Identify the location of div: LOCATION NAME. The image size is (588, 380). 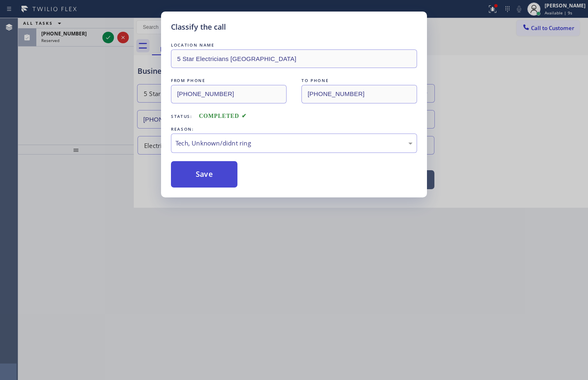
(294, 45).